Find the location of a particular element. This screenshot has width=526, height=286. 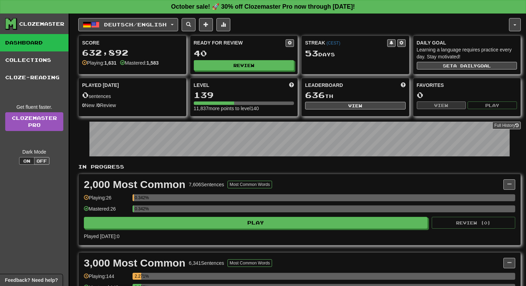

div: Mastered: is located at coordinates (139, 63).